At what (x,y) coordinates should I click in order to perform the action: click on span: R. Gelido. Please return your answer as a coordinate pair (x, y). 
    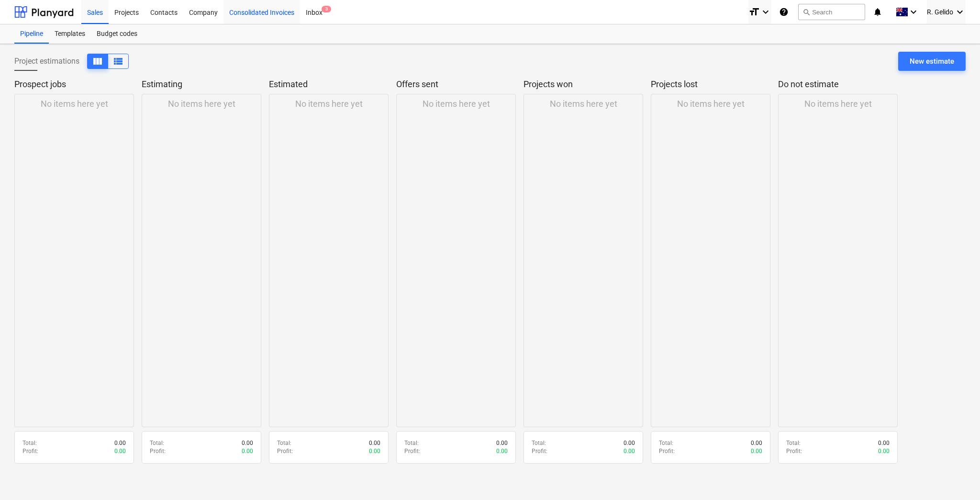
    Looking at the image, I should click on (940, 12).